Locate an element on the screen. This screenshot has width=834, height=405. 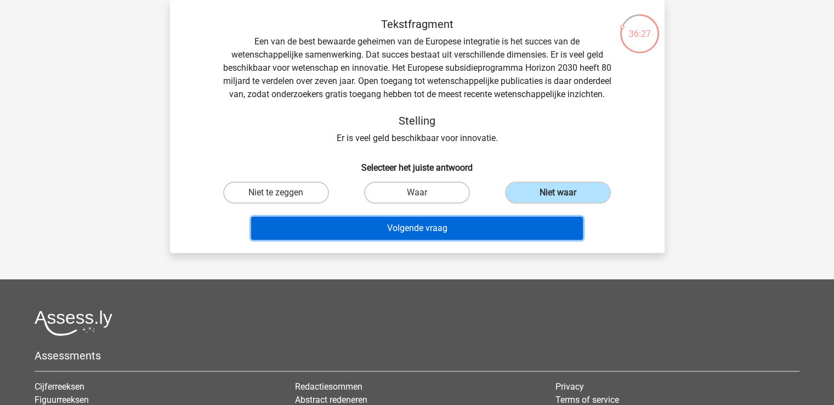
label: Niet waar is located at coordinates (558, 192).